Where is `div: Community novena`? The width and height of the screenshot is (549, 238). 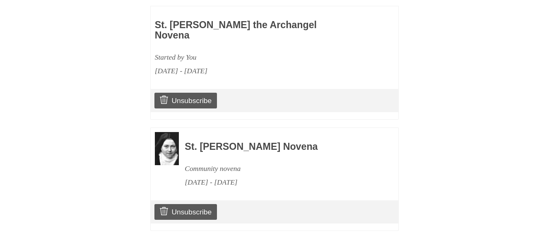 div: Community novena is located at coordinates (280, 168).